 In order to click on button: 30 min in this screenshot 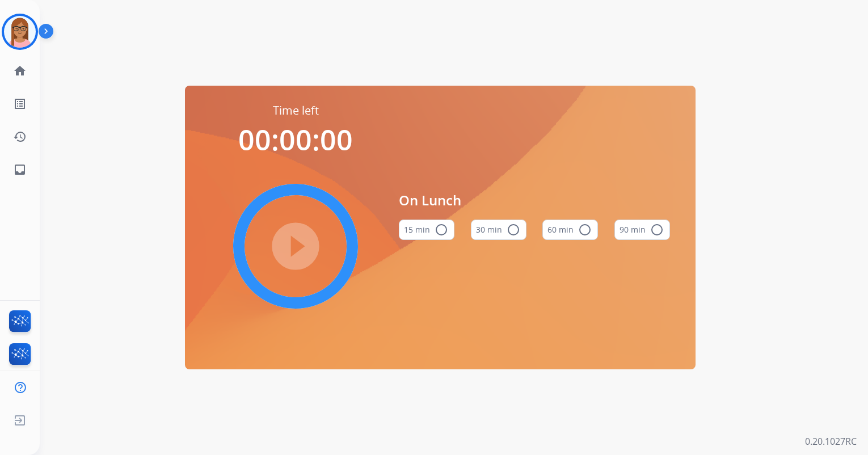, I will do `click(499, 230)`.